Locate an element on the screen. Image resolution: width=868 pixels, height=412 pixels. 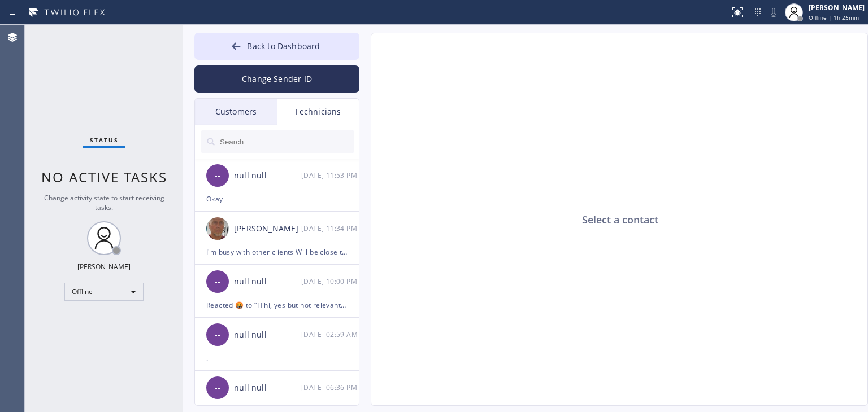
div: 08/20/2025 9:59 AM is located at coordinates (330, 334).